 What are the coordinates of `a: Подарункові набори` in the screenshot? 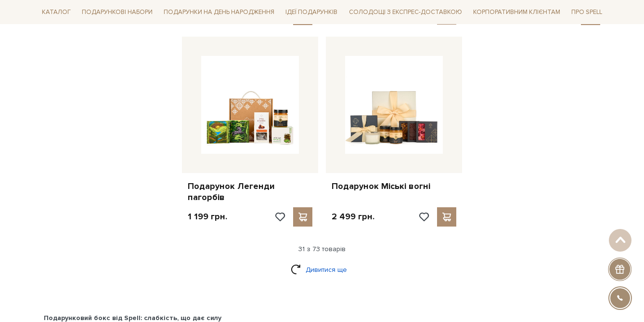 It's located at (117, 12).